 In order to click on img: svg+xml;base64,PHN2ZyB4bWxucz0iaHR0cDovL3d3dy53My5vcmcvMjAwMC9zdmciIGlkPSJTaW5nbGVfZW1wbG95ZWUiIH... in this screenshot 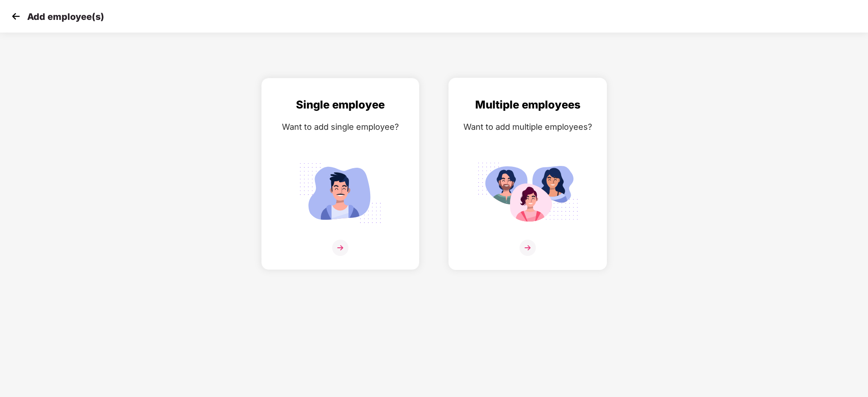, I will do `click(340, 193)`.